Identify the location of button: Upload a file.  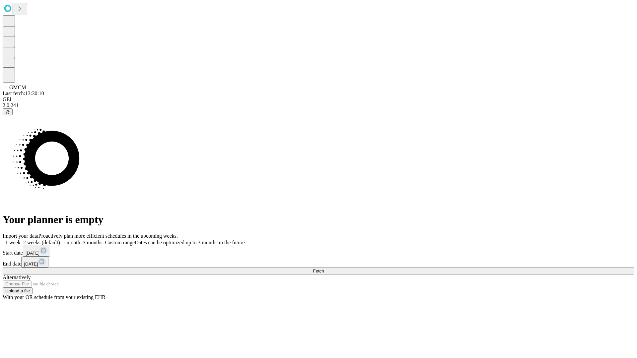
(18, 291).